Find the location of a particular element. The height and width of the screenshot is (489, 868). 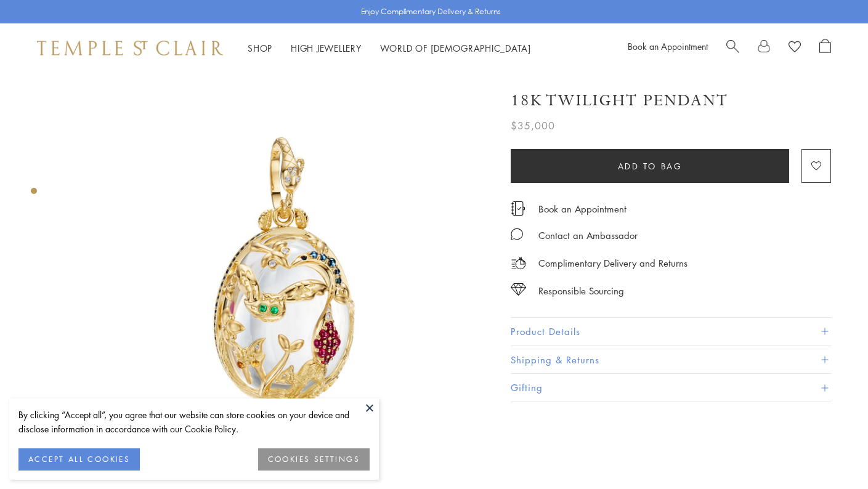

img: icon_sourcing.svg is located at coordinates (518, 289).